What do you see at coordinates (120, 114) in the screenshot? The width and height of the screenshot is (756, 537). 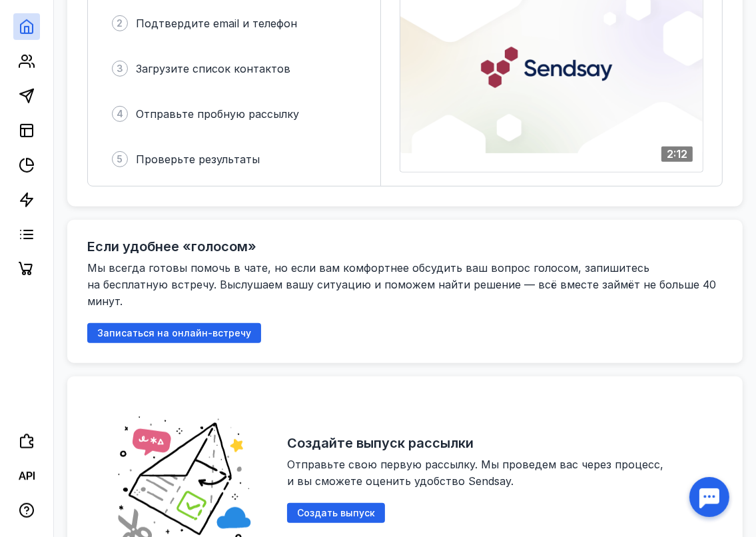 I see `span: 4` at bounding box center [120, 114].